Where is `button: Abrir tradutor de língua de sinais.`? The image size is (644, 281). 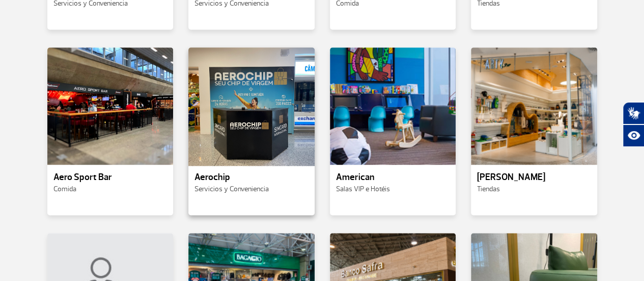 button: Abrir tradutor de língua de sinais. is located at coordinates (633, 113).